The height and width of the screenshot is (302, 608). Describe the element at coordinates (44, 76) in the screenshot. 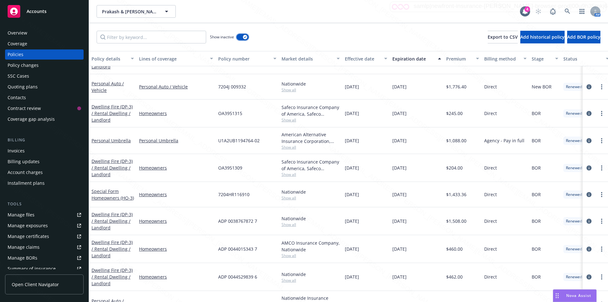

I see `a: SSC Cases` at that location.